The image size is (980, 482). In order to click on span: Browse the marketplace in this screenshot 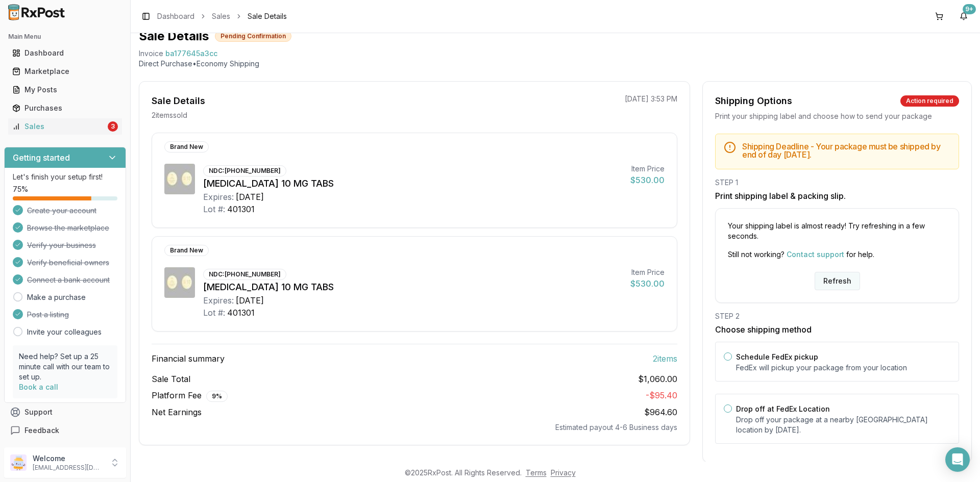, I will do `click(68, 228)`.